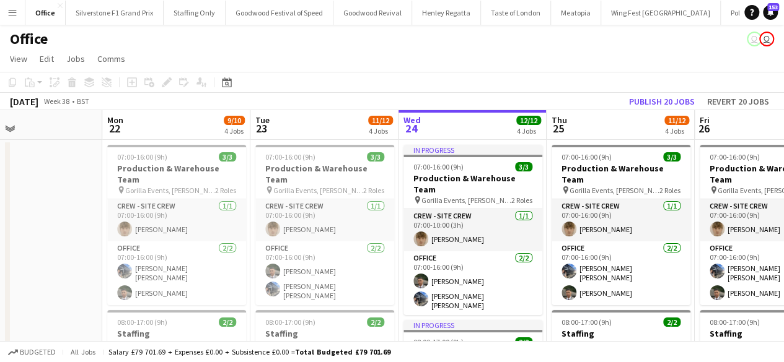 The height and width of the screenshot is (362, 784). What do you see at coordinates (411, 128) in the screenshot?
I see `span: 24` at bounding box center [411, 128].